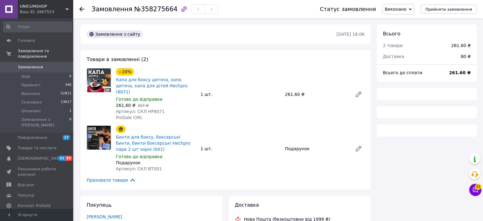 The height and width of the screenshot is (221, 483). What do you see at coordinates (111, 180) in the screenshot?
I see `span: Приховати товари` at bounding box center [111, 180].